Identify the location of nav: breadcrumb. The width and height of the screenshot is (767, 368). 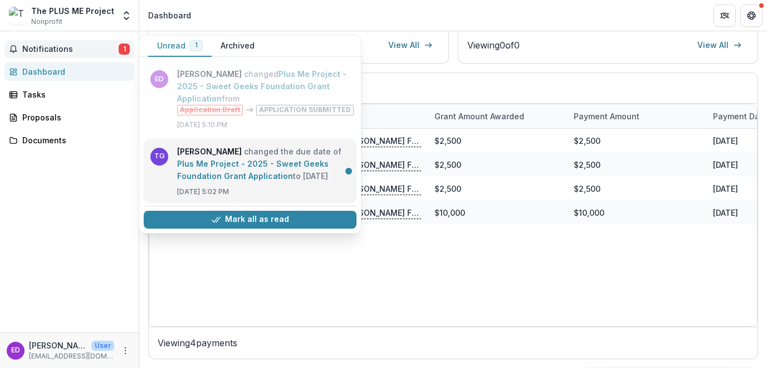
(169, 15).